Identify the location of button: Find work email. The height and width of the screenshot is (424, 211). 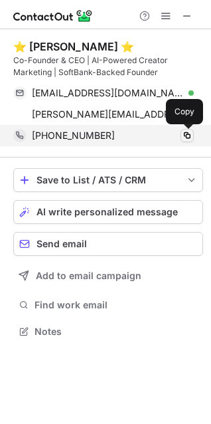
(108, 305).